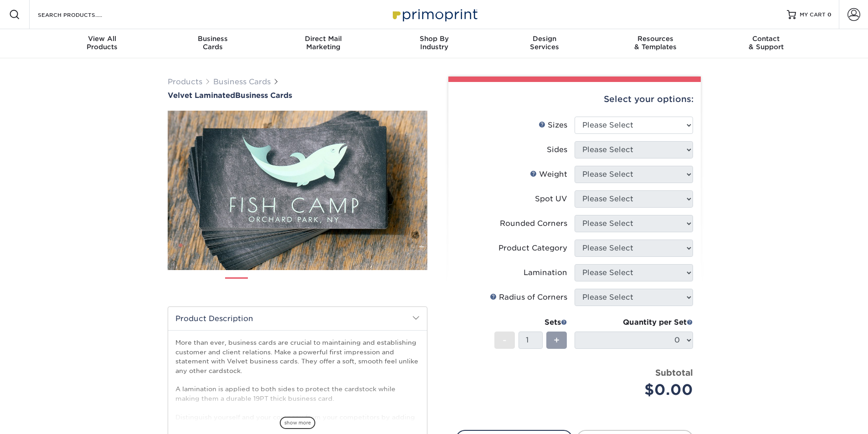  I want to click on a: DesignServices, so click(544, 44).